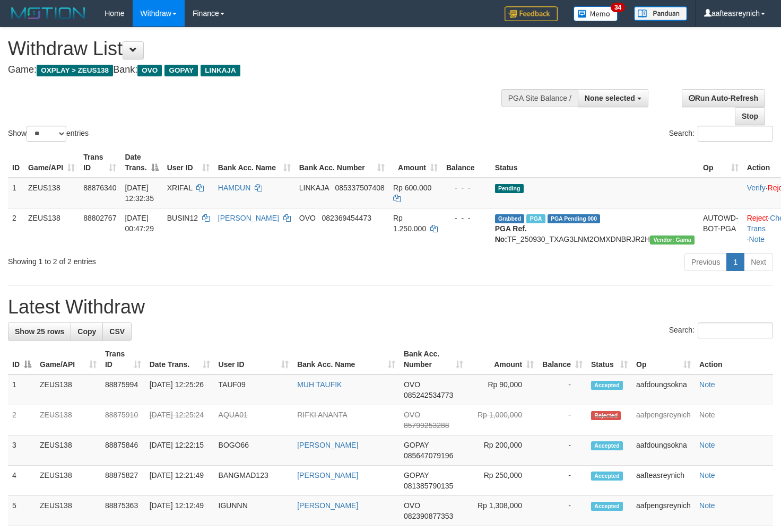 This screenshot has width=781, height=532. What do you see at coordinates (86, 331) in the screenshot?
I see `a: Copy` at bounding box center [86, 331].